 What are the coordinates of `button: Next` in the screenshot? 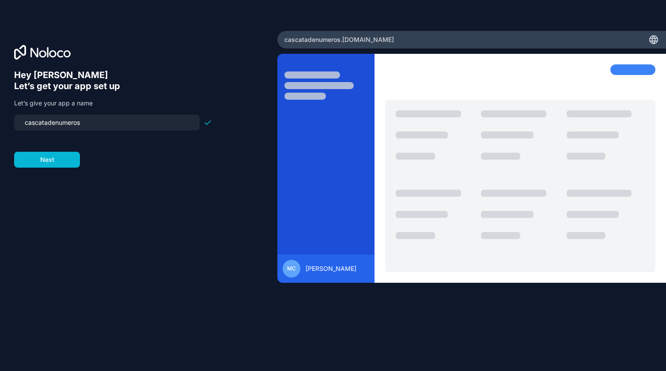 It's located at (47, 160).